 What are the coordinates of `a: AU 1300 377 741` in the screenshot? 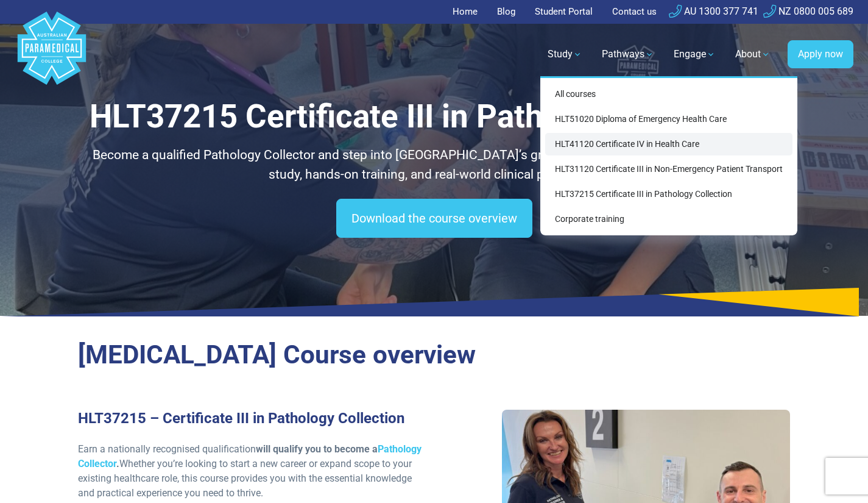 It's located at (713, 11).